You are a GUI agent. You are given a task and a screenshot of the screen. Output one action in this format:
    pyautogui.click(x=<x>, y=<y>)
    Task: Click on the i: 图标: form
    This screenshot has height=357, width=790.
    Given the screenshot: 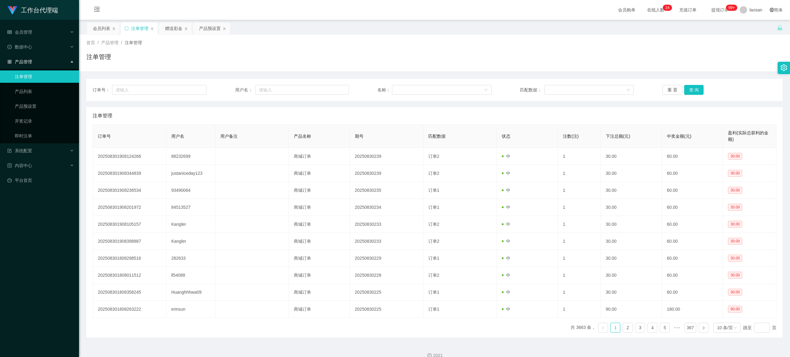 What is the action you would take?
    pyautogui.click(x=10, y=151)
    